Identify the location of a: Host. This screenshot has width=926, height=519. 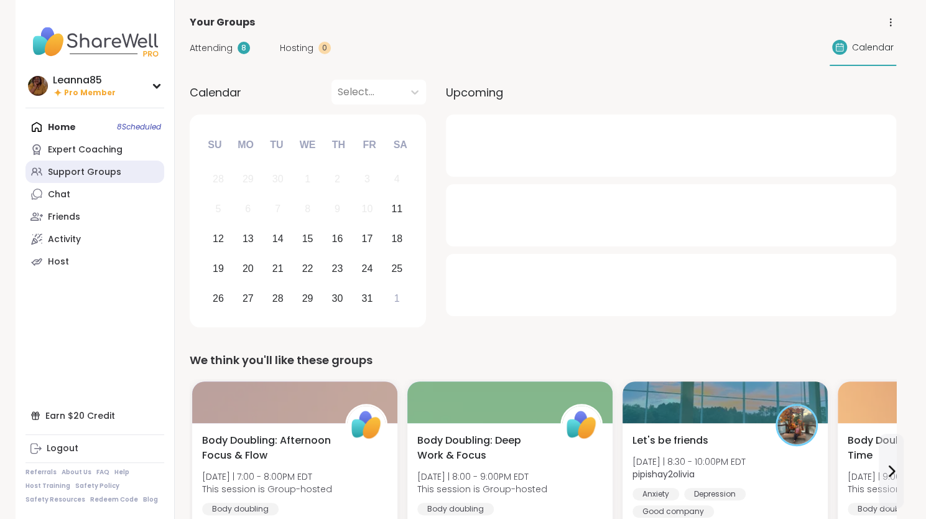
(95, 261).